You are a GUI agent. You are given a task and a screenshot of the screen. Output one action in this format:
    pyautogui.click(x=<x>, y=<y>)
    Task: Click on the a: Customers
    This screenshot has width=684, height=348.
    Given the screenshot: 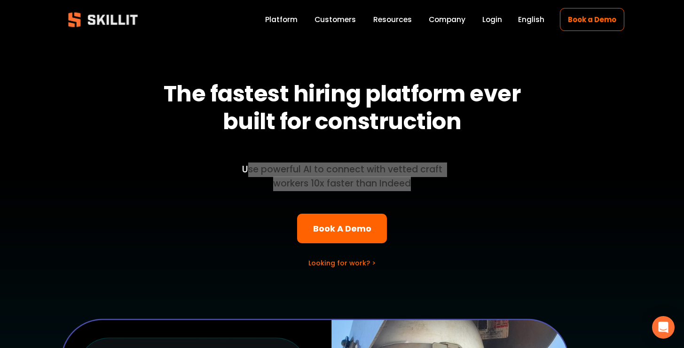 What is the action you would take?
    pyautogui.click(x=335, y=19)
    